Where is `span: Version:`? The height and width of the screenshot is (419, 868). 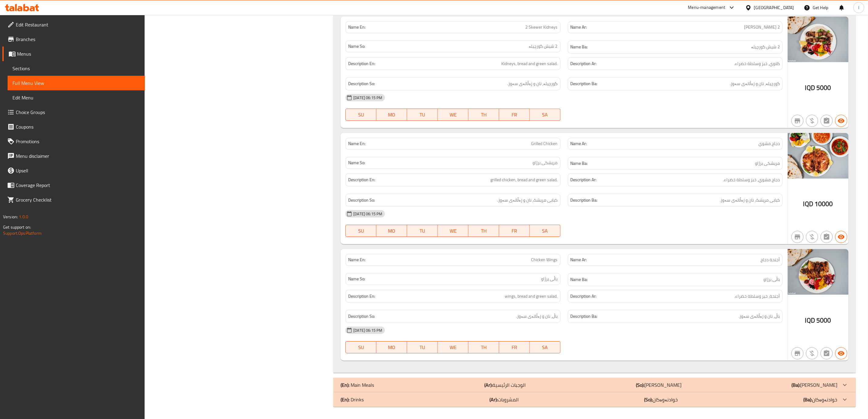 span: Version: is located at coordinates (10, 216).